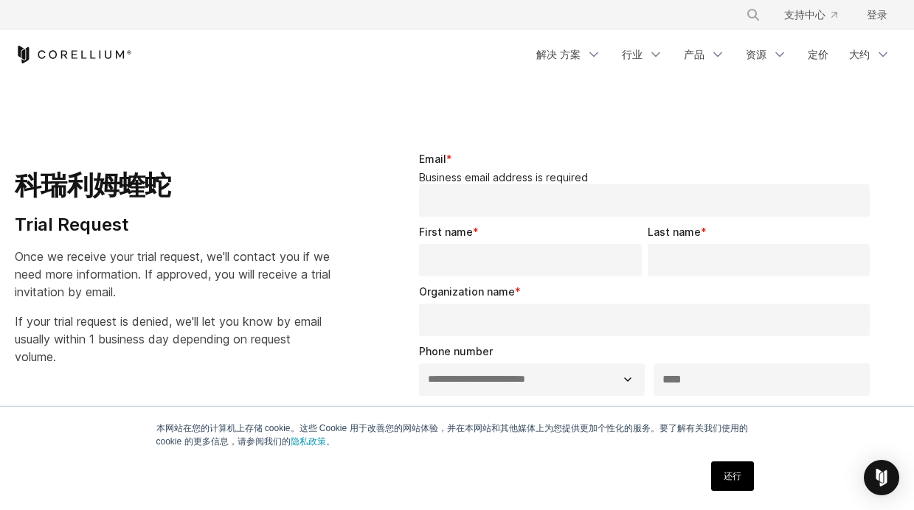 This screenshot has width=914, height=510. I want to click on span: Once we receive your trial request, we'll contact you if we need more information. If approved, y..., so click(173, 274).